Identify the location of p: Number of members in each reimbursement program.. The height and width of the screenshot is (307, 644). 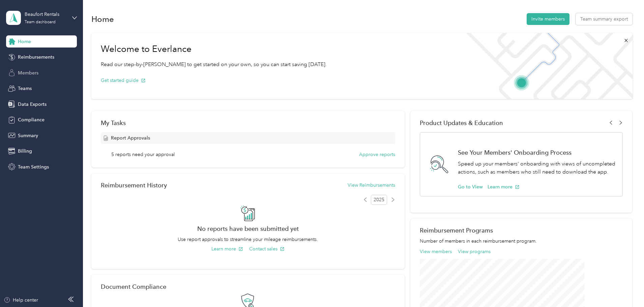
(521, 241).